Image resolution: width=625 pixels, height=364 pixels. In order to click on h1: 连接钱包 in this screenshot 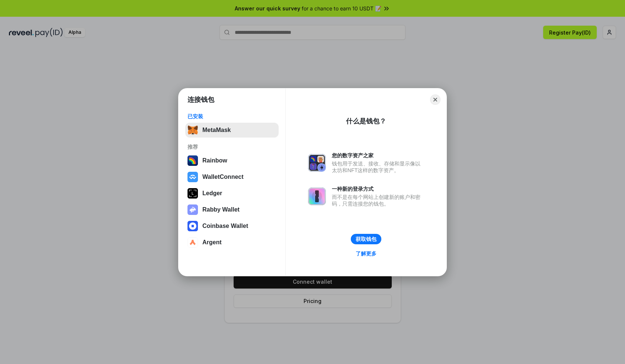, I will do `click(201, 100)`.